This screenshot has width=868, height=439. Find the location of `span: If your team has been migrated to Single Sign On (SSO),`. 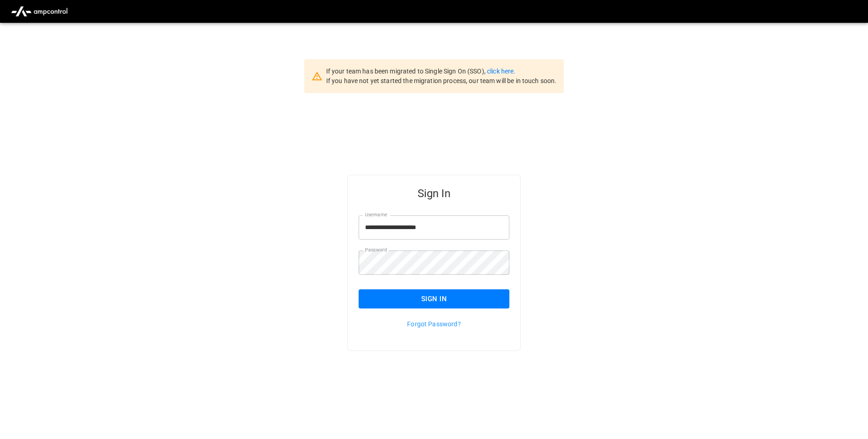

span: If your team has been migrated to Single Sign On (SSO), is located at coordinates (406, 71).